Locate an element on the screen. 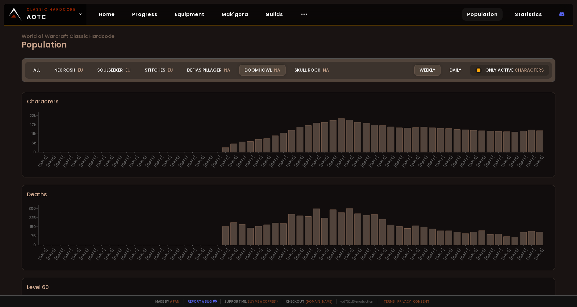 This screenshot has width=577, height=307. tspan: 75 is located at coordinates (33, 236).